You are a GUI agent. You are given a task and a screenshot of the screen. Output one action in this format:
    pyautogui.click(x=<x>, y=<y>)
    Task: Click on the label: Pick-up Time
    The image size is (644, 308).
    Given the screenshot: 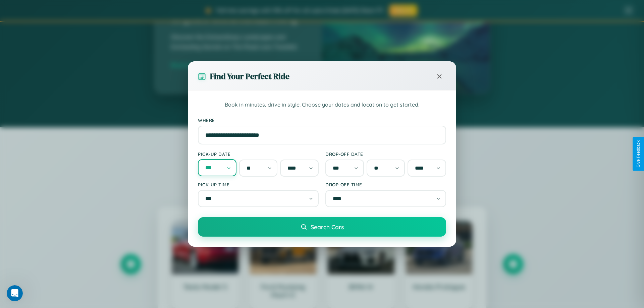 What is the action you would take?
    pyautogui.click(x=258, y=184)
    